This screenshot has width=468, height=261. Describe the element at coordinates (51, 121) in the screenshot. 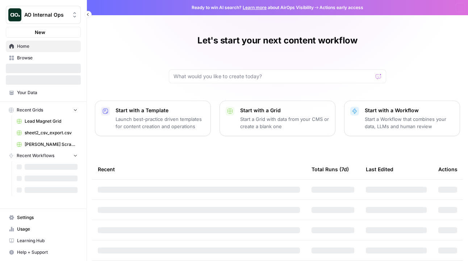

I see `span: Lead Magnet Grid` at that location.